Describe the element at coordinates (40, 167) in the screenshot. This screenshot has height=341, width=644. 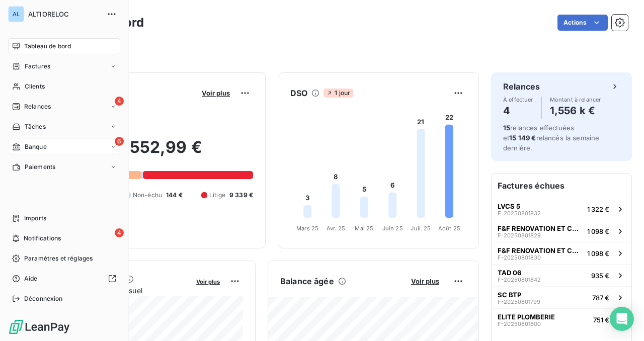
I see `span: Paiements` at that location.